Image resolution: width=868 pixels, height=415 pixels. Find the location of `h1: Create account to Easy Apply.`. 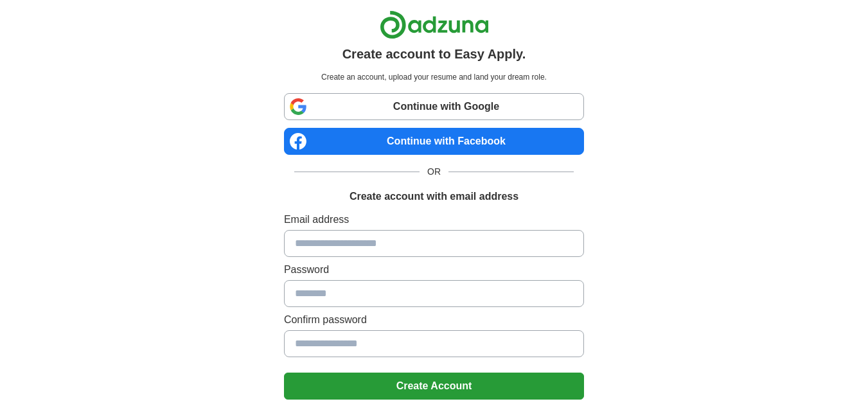

h1: Create account to Easy Apply. is located at coordinates (434, 54).